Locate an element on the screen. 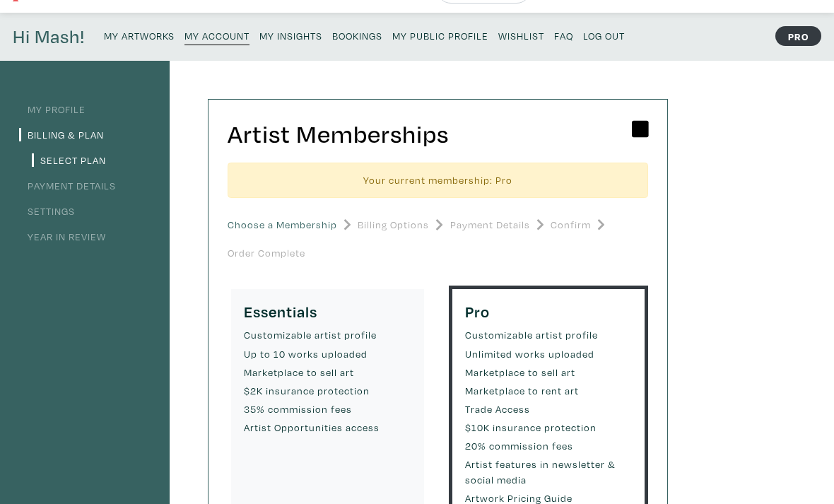 This screenshot has height=504, width=834. small: Unlimited works uploaded is located at coordinates (548, 355).